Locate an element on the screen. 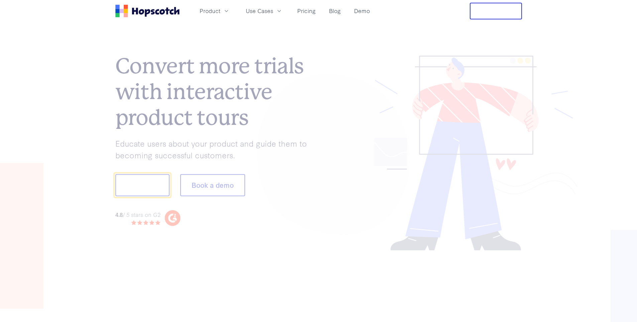 This screenshot has width=637, height=322. strong: 4.8 is located at coordinates (119, 214).